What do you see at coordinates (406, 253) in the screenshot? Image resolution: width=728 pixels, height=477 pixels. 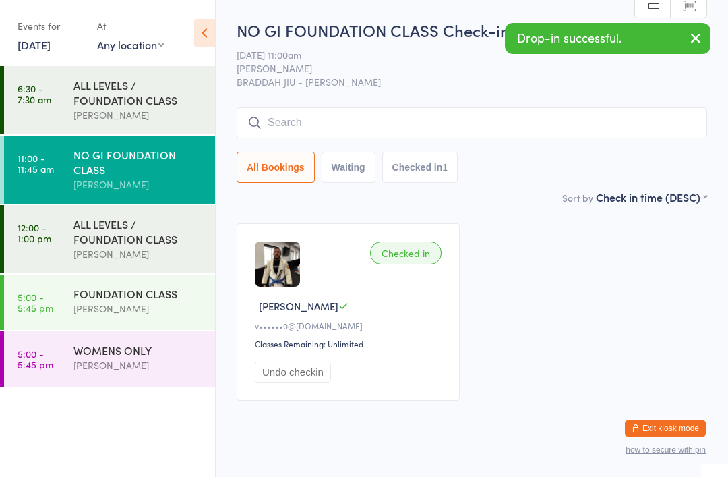 I see `div: Checked in` at bounding box center [406, 253].